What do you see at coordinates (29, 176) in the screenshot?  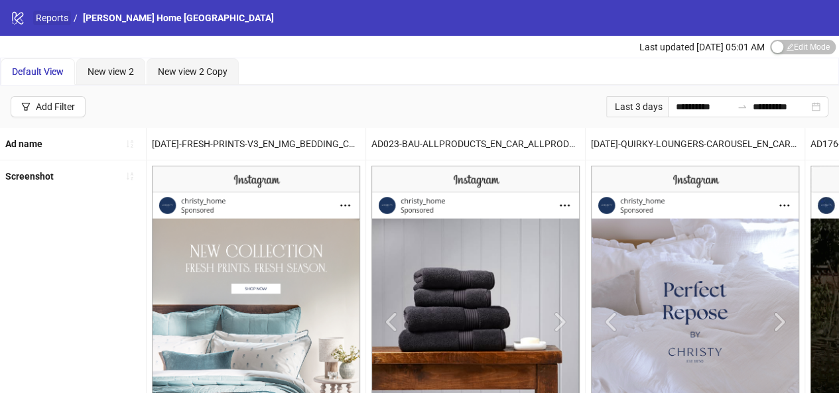 I see `b: Screenshot` at bounding box center [29, 176].